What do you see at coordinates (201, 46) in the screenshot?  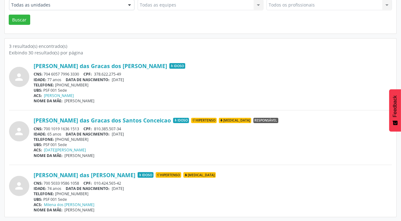 I see `div: 3 resultado(s) encontrado(s)` at bounding box center [201, 46].